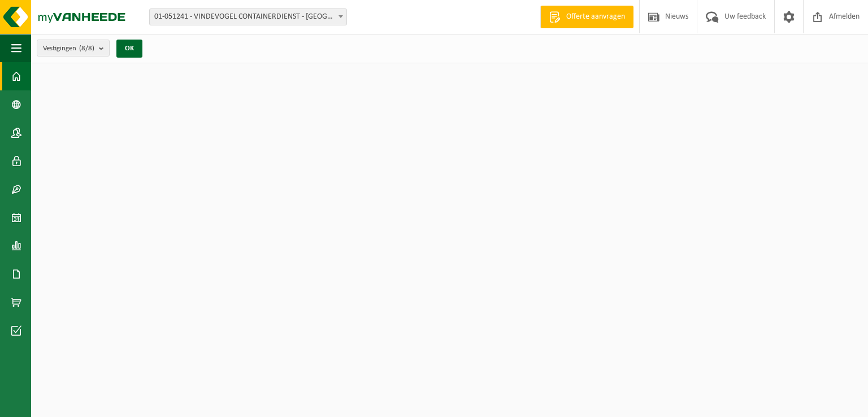 This screenshot has height=417, width=868. What do you see at coordinates (129, 49) in the screenshot?
I see `button: OK` at bounding box center [129, 49].